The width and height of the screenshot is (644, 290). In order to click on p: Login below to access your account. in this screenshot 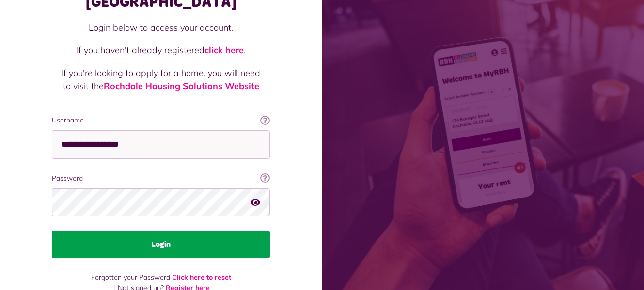, I will do `click(161, 27)`.